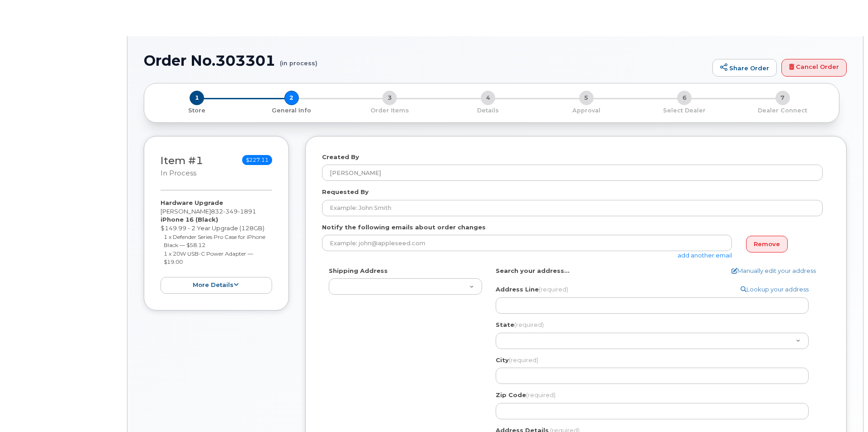  What do you see at coordinates (705, 255) in the screenshot?
I see `a: add another email` at bounding box center [705, 255].